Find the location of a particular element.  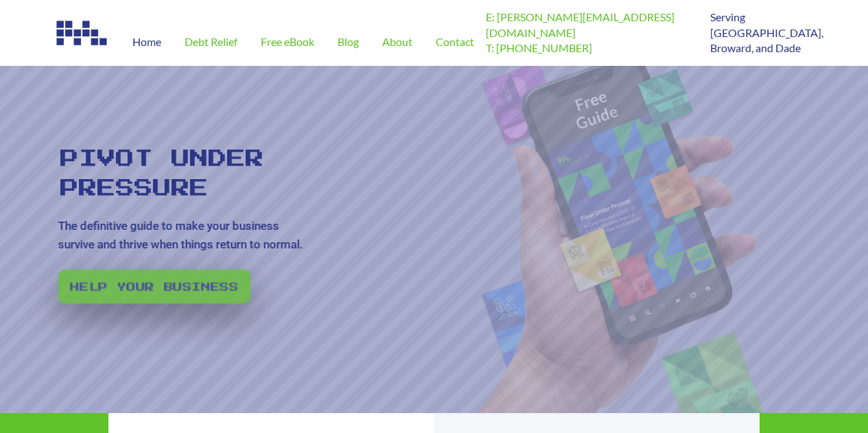

a: About is located at coordinates (397, 42).